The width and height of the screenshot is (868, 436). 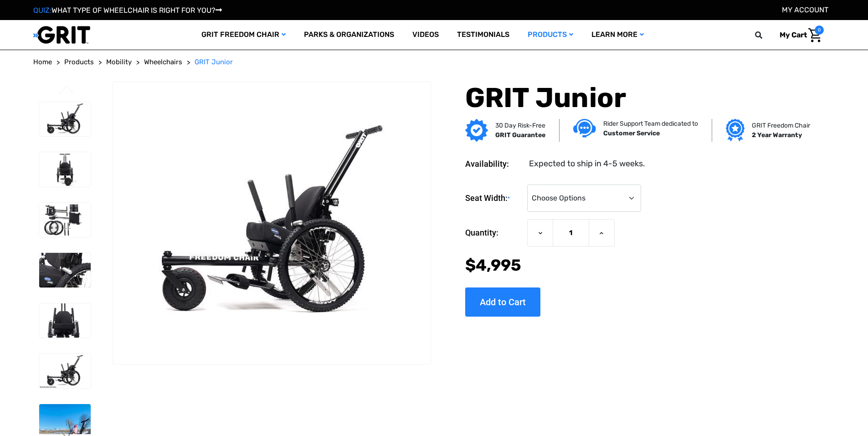 I want to click on a: GRIT Junior, so click(x=214, y=62).